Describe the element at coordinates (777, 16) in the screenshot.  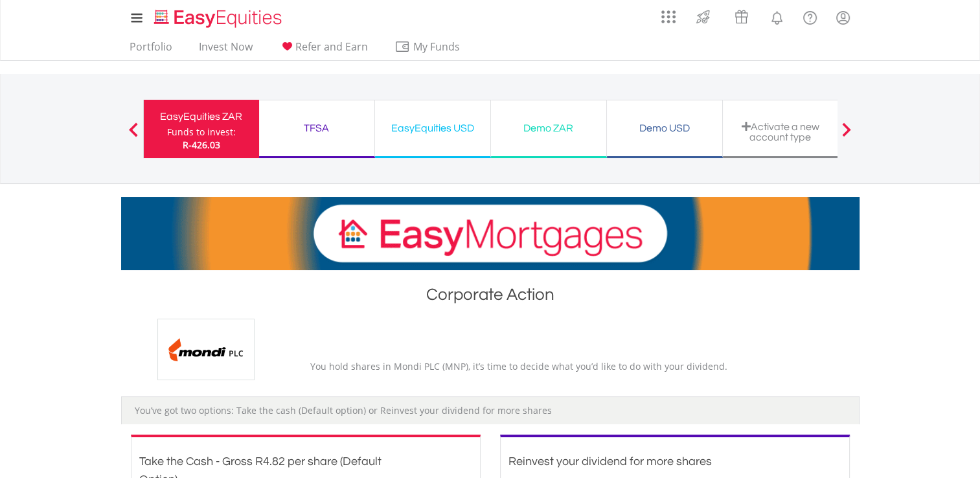
I see `a: Notifications` at that location.